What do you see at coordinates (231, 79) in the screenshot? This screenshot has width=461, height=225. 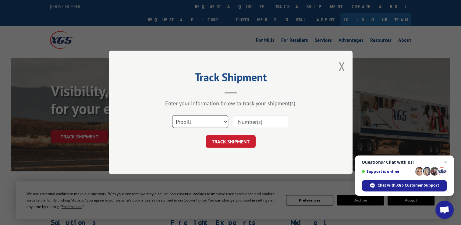 I see `h2: Track Shipment` at bounding box center [231, 79].